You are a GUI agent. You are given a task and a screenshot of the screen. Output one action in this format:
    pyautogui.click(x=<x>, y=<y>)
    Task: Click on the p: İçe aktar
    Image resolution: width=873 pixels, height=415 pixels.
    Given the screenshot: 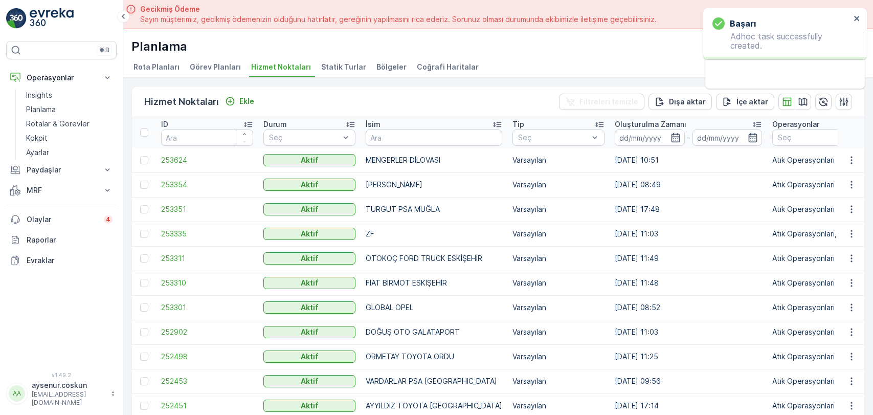 What is the action you would take?
    pyautogui.click(x=752, y=102)
    